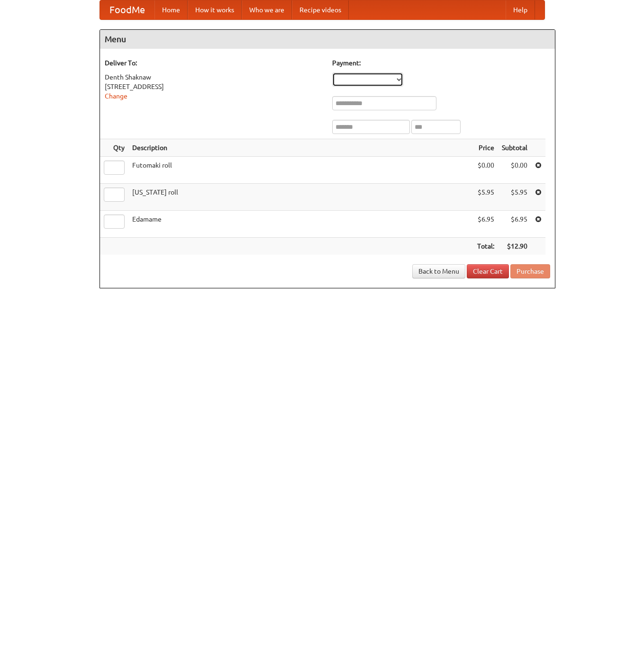 Image resolution: width=644 pixels, height=670 pixels. I want to click on th: $12.90, so click(514, 246).